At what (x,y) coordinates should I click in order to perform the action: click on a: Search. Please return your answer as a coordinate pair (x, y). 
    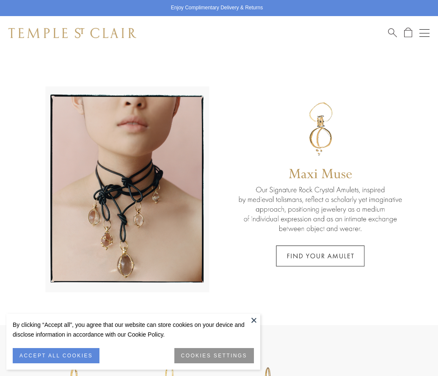
    Looking at the image, I should click on (392, 33).